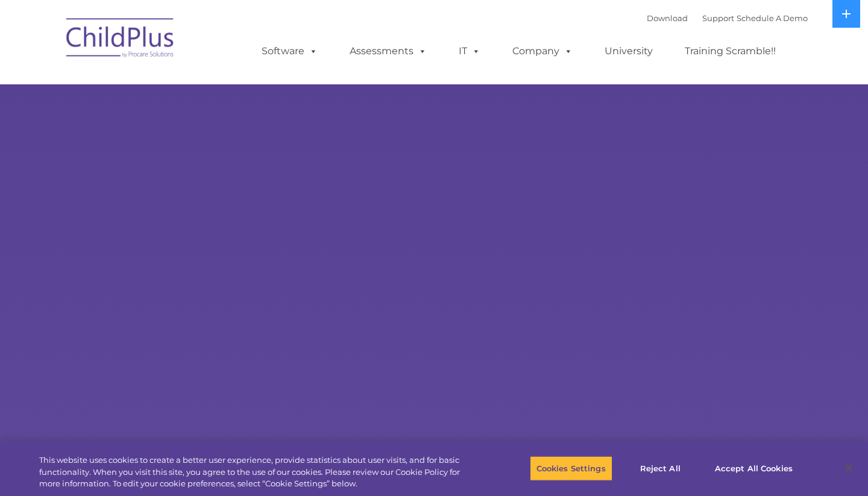 The width and height of the screenshot is (868, 496). Describe the element at coordinates (289, 52) in the screenshot. I see `a: Software` at that location.